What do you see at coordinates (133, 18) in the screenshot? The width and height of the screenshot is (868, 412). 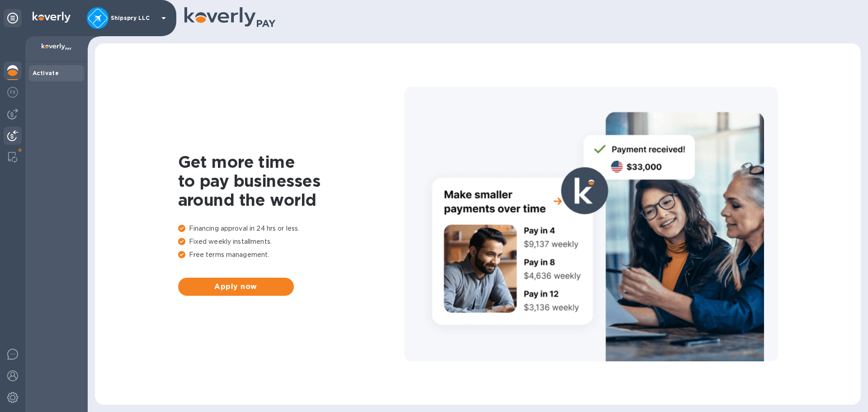 I see `p: Shipspry LLC` at bounding box center [133, 18].